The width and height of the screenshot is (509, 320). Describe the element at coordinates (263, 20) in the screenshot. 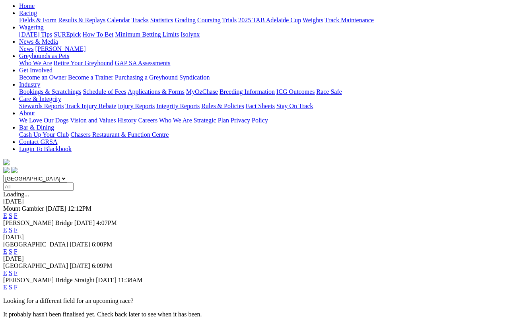

I see `div: Racing` at that location.